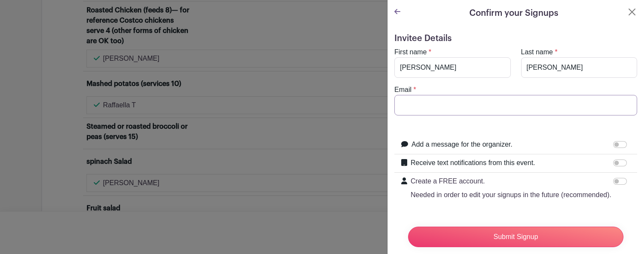 Image resolution: width=644 pixels, height=254 pixels. Describe the element at coordinates (473, 163) in the screenshot. I see `label: Receive text notifications from this event.` at that location.